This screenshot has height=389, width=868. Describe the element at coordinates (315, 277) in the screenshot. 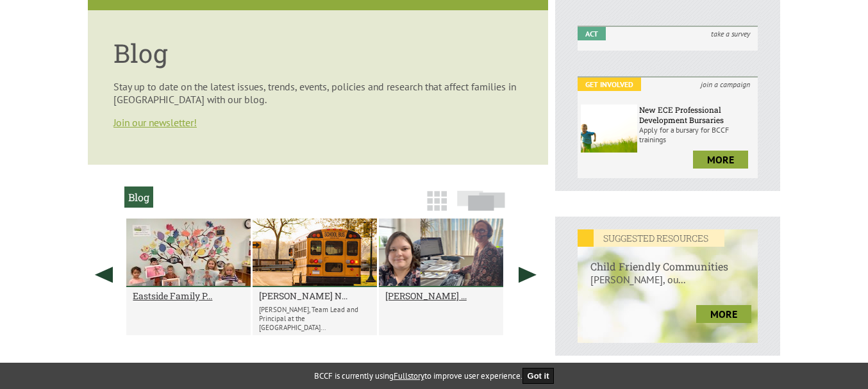

I see `li: Stuart Krestell Nominated for Family Service Award` at that location.